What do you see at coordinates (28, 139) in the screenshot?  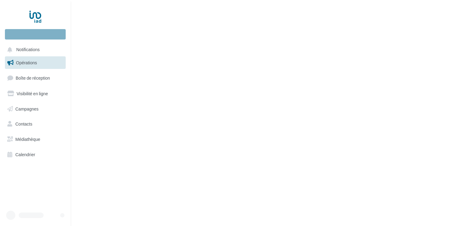 I see `span: Médiathèque` at bounding box center [28, 139].